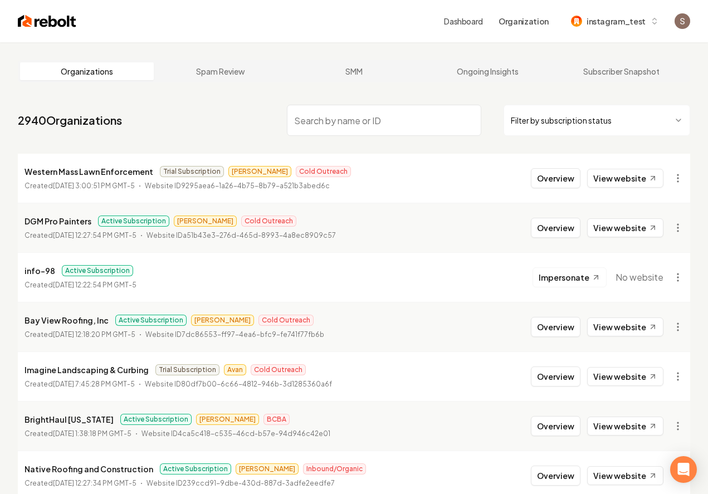 This screenshot has width=708, height=494. What do you see at coordinates (86, 370) in the screenshot?
I see `p: Imagine Landscaping & Curbing` at bounding box center [86, 370].